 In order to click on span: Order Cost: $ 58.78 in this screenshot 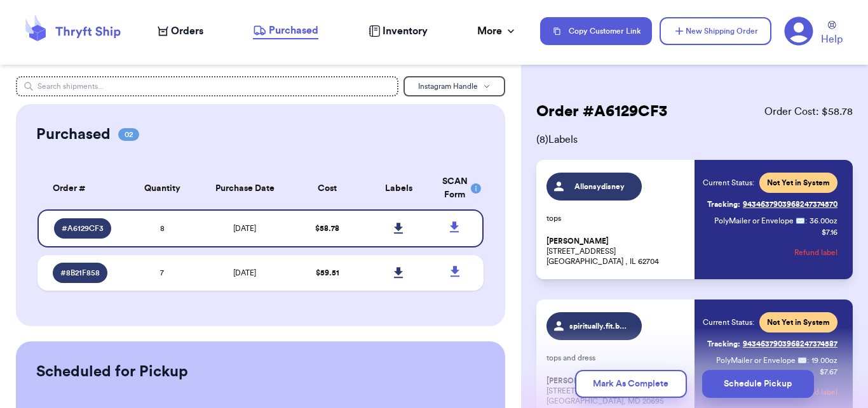, I will do `click(808, 112)`.